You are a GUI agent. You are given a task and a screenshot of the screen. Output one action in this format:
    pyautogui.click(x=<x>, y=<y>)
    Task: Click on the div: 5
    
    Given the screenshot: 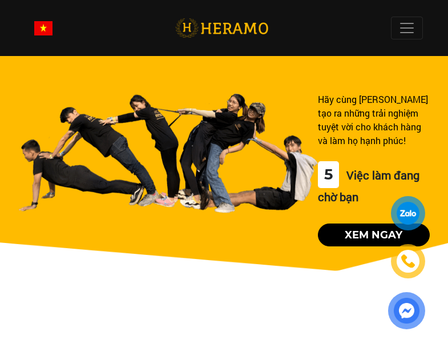 What is the action you would take?
    pyautogui.click(x=328, y=174)
    